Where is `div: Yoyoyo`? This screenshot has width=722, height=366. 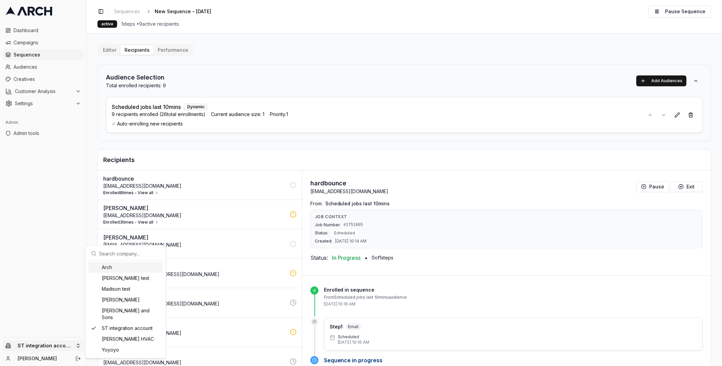
div: Yoyoyo is located at coordinates (126, 350).